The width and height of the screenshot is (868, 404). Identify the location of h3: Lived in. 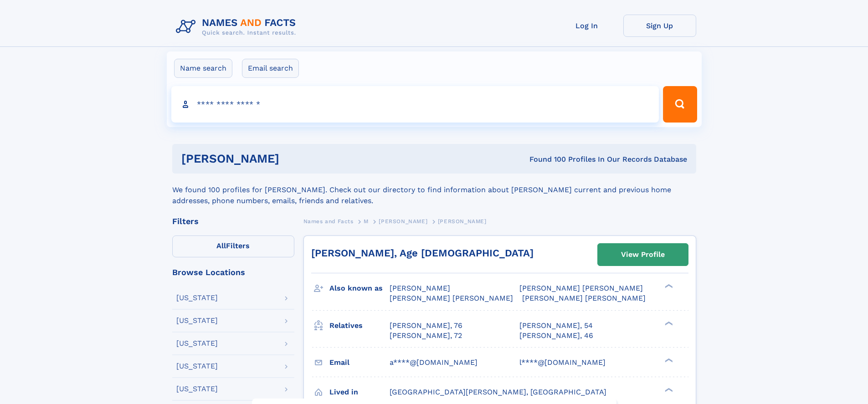
(359, 392).